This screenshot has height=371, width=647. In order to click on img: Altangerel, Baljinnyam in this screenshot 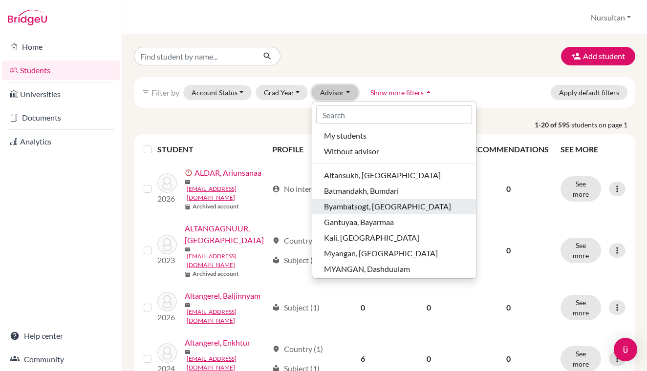, I will do `click(167, 302)`.